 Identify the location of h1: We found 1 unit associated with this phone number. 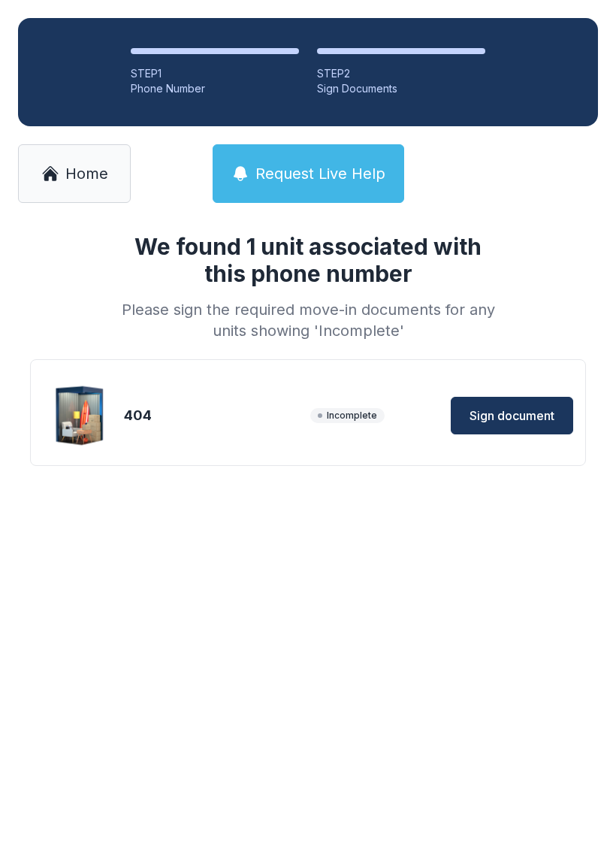
(308, 260).